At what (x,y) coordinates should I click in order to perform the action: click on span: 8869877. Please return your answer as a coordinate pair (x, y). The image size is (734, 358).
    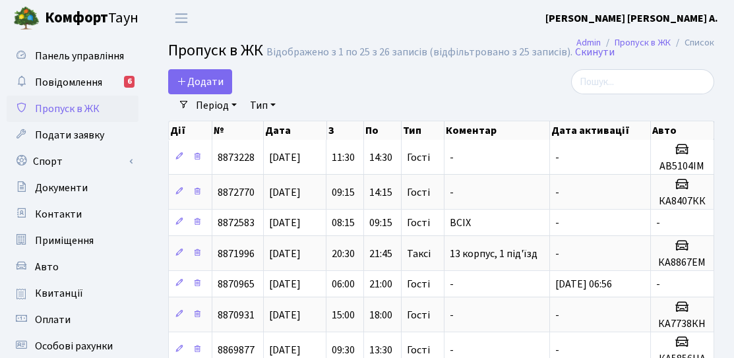
    Looking at the image, I should click on (236, 350).